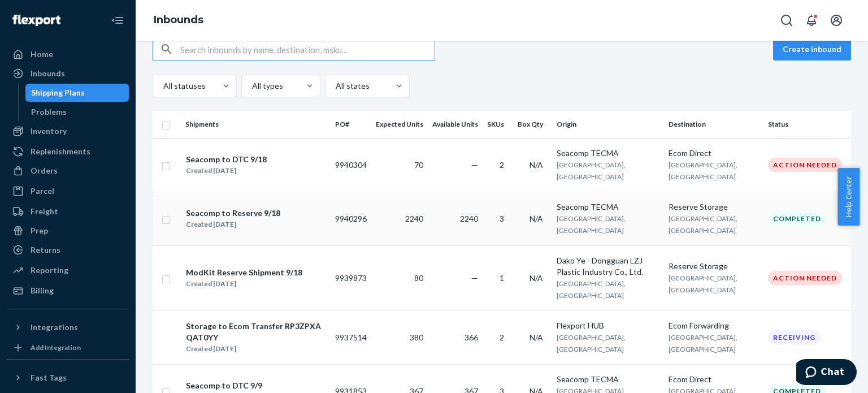  What do you see at coordinates (118, 20) in the screenshot?
I see `button: Close Navigation` at bounding box center [118, 20].